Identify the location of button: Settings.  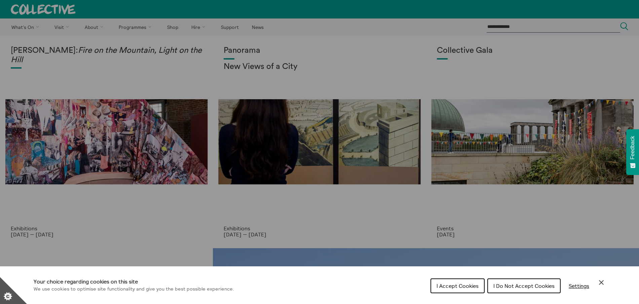
(579, 286).